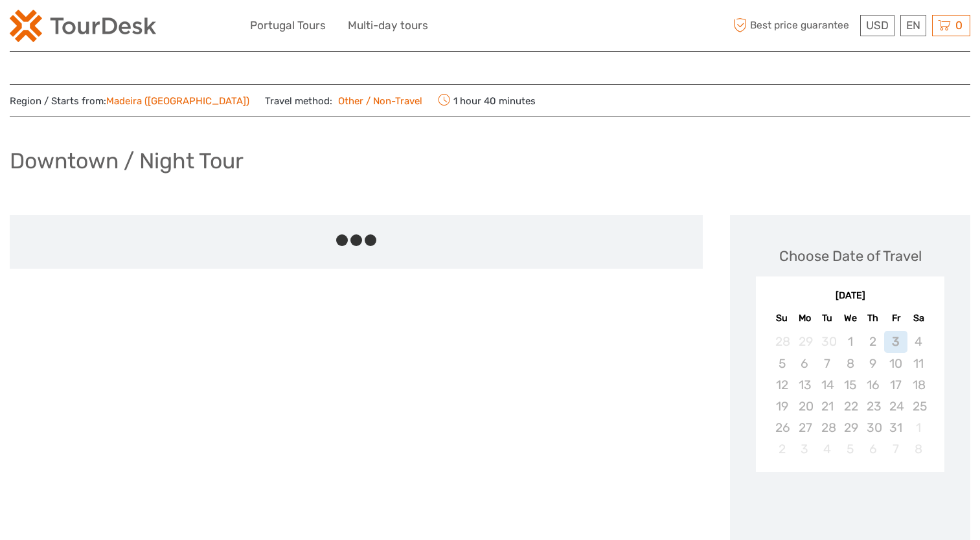 The width and height of the screenshot is (980, 540). I want to click on div: Not available Friday, October 31st, 2025, so click(896, 428).